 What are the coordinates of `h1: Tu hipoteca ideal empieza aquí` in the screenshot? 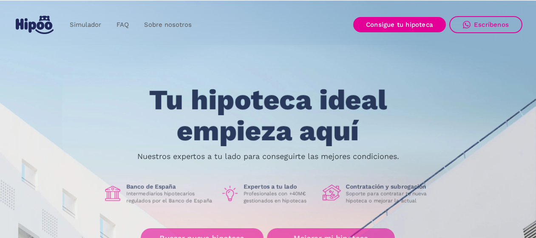 It's located at (268, 116).